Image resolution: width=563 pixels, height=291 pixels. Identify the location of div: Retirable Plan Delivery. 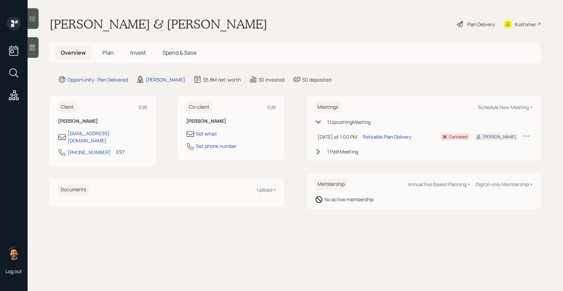
(387, 137).